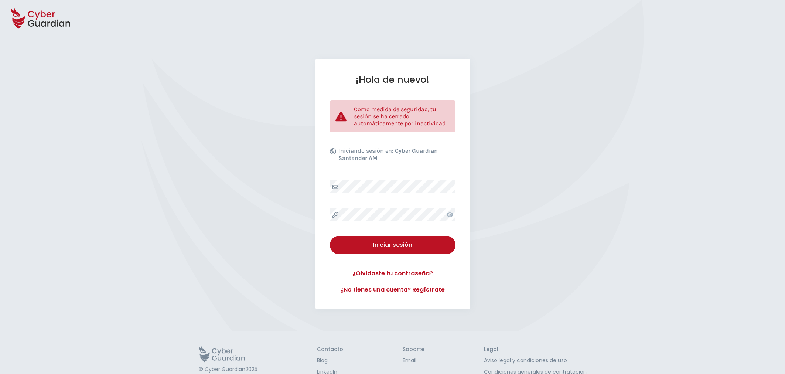 The width and height of the screenshot is (785, 374). Describe the element at coordinates (396, 156) in the screenshot. I see `p: Iniciando sesión en:` at that location.